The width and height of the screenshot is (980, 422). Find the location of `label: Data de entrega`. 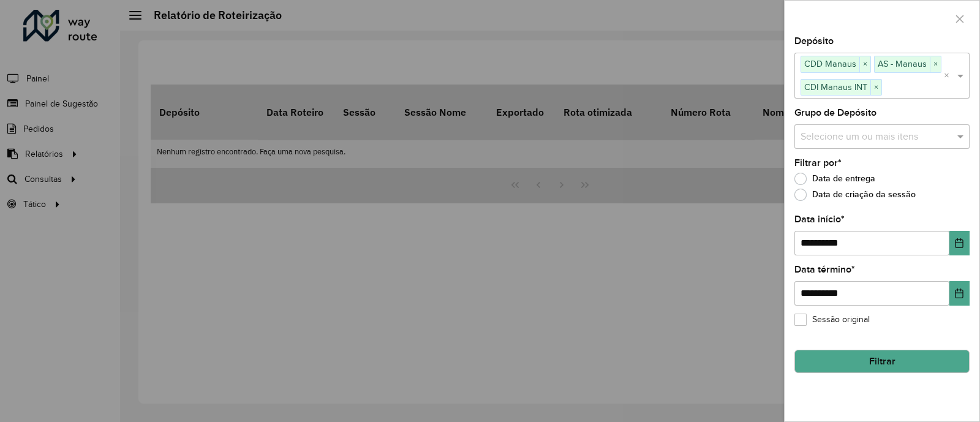

label: Data de entrega is located at coordinates (835, 179).